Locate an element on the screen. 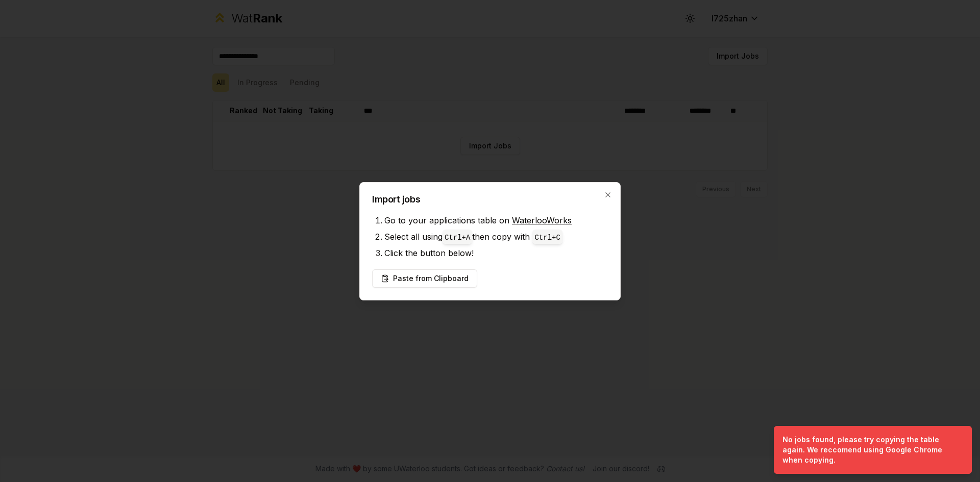 The height and width of the screenshot is (482, 980). a: WaterlooWorks is located at coordinates (541, 220).